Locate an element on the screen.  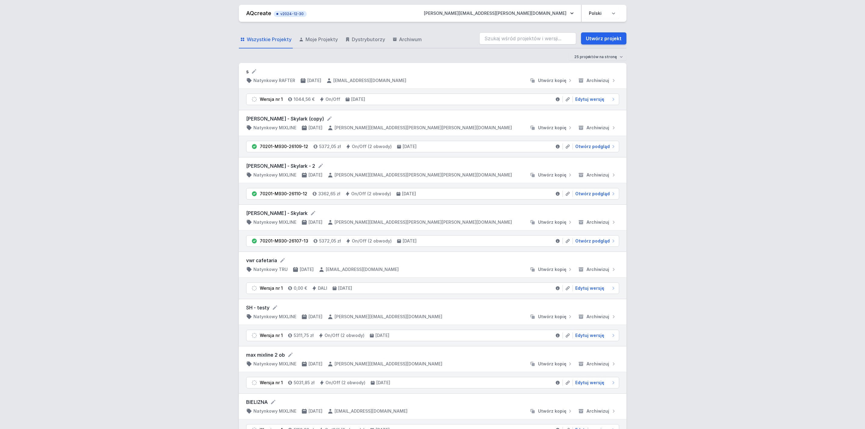
h4: 0,00 € is located at coordinates (300, 288).